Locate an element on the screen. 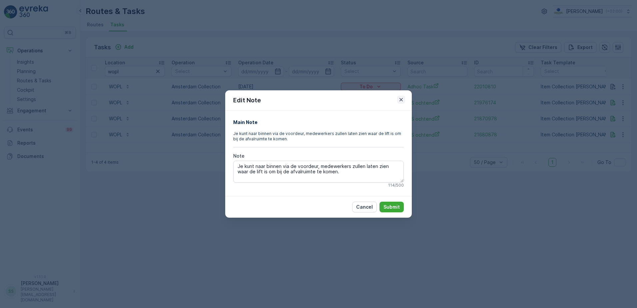 The width and height of the screenshot is (637, 308). p: Cancel is located at coordinates (365, 207).